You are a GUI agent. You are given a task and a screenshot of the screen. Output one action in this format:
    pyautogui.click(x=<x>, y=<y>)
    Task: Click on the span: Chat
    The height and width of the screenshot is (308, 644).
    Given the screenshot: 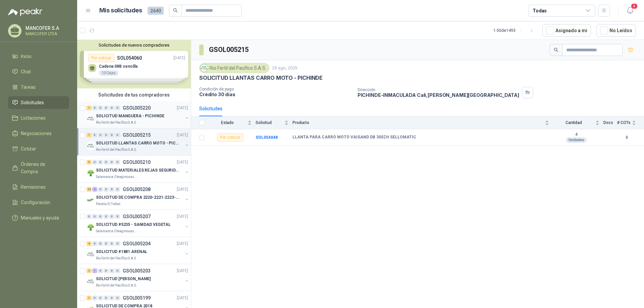 What is the action you would take?
    pyautogui.click(x=26, y=72)
    